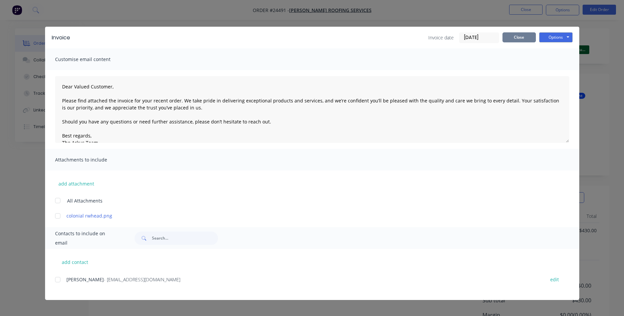 The width and height of the screenshot is (624, 316). Describe the element at coordinates (92, 59) in the screenshot. I see `span: Customise email content` at that location.